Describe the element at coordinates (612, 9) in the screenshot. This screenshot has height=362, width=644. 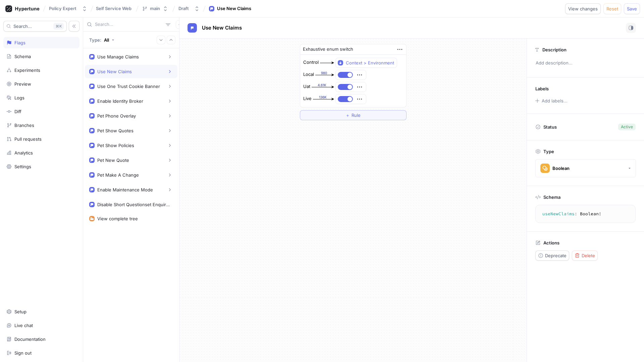
I see `span: Reset` at that location.